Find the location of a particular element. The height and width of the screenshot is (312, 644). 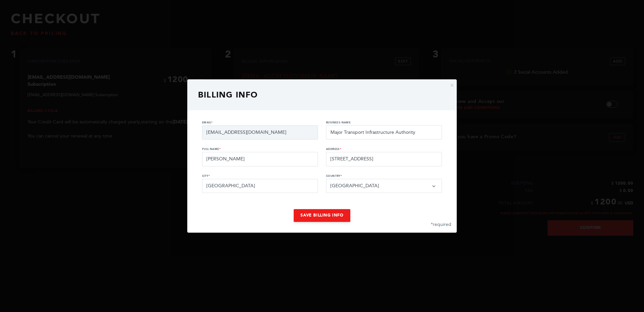

label: Business Name is located at coordinates (384, 123).